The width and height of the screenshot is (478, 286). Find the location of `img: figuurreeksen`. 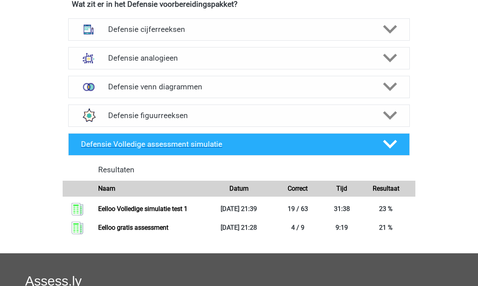

img: figuurreeksen is located at coordinates (89, 116).